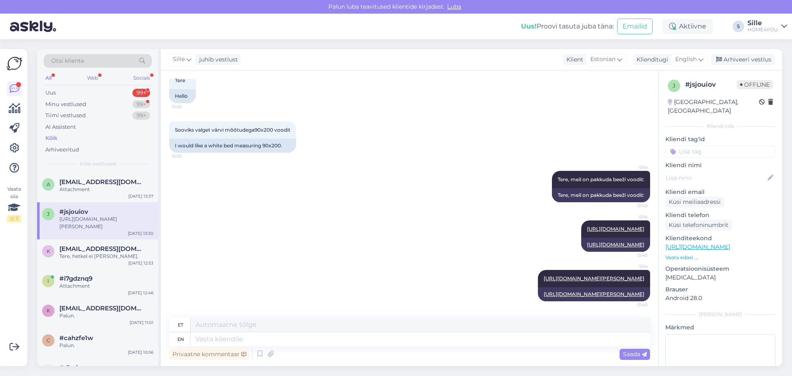  Describe the element at coordinates (743, 59) in the screenshot. I see `div: Arhiveeri vestlus` at that location.